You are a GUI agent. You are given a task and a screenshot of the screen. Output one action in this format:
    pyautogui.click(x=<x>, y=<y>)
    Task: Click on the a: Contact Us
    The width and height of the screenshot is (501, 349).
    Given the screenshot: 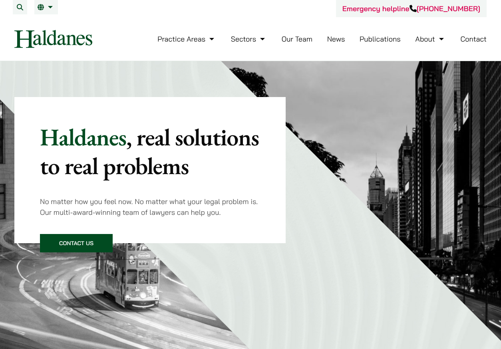 What is the action you would take?
    pyautogui.click(x=76, y=243)
    